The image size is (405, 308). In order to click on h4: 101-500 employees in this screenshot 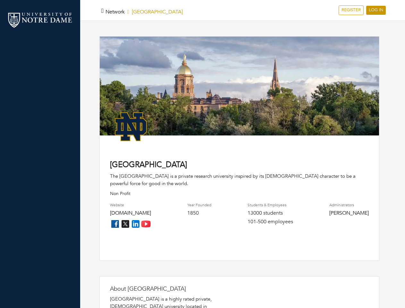, I will do `click(271, 222)`.